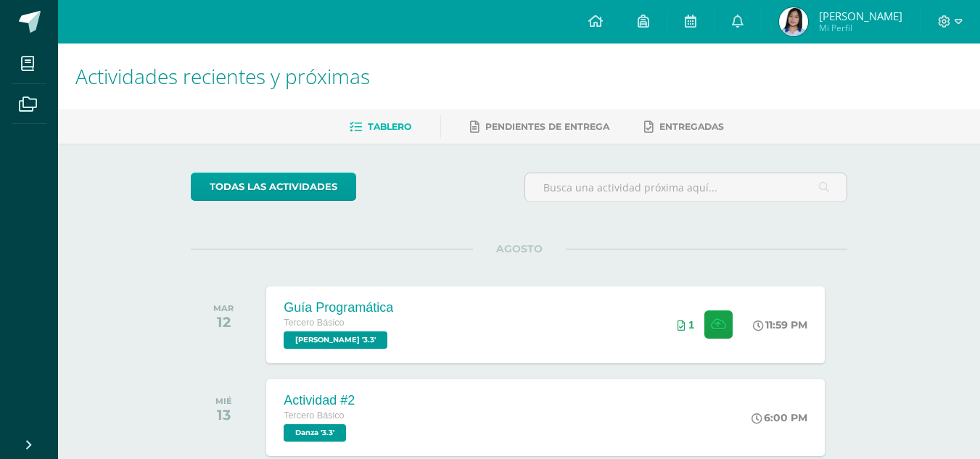 The image size is (980, 459). What do you see at coordinates (223, 402) in the screenshot?
I see `div: MIÉ` at bounding box center [223, 402].